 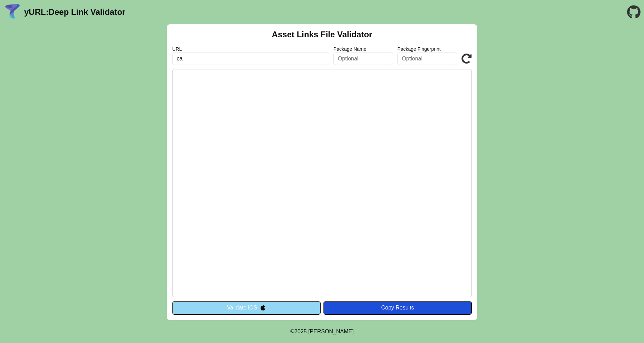 I want to click on input: Required, so click(x=251, y=59).